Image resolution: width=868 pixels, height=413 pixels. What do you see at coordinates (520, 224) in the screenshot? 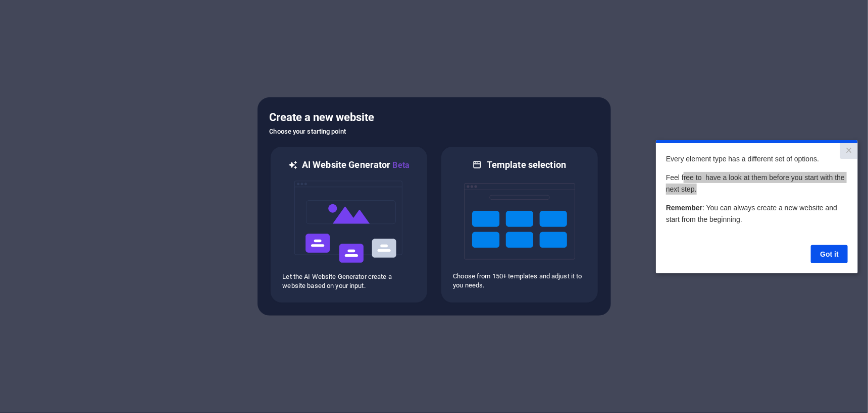
I see `div: Template selectionChoose from 150+ templates and adjust it to you needs.` at bounding box center [520, 224].